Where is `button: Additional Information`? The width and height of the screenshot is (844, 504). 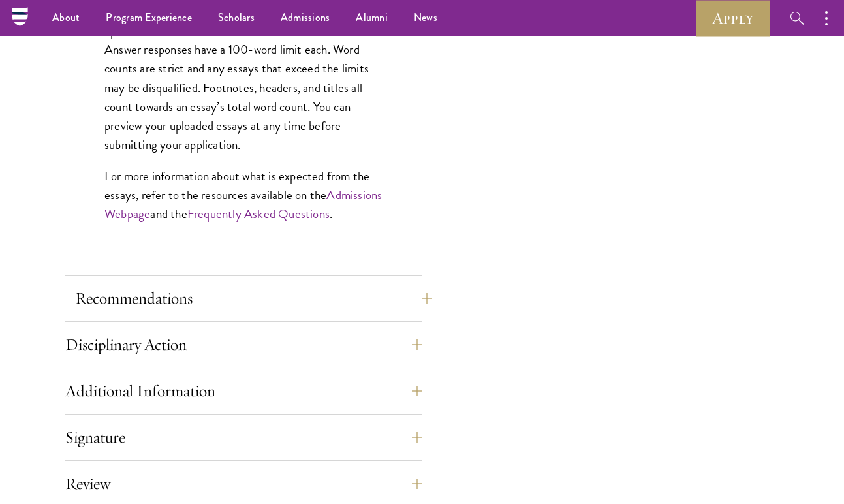 button: Additional Information is located at coordinates (244, 391).